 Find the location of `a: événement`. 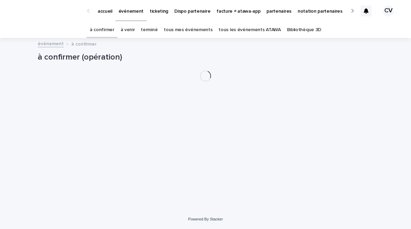

a: événement is located at coordinates (51, 43).